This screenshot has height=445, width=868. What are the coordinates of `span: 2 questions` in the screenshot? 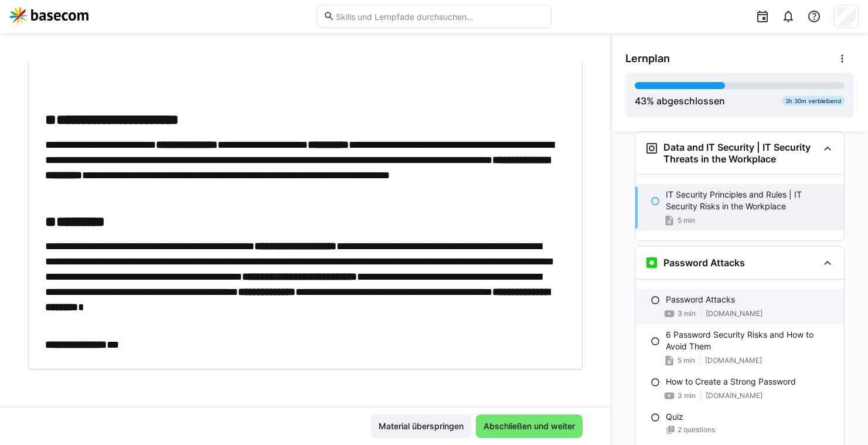 It's located at (696, 430).